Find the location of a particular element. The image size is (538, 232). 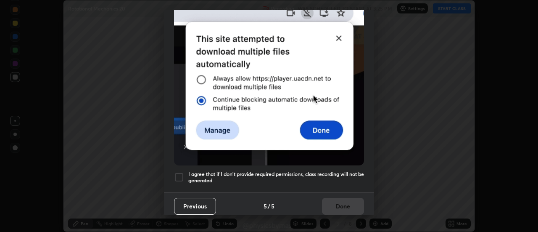

button: Previous is located at coordinates (195, 206).